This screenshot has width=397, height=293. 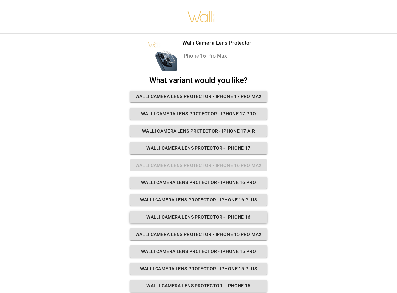 I want to click on button: Walli Camera Lens Protector - iPhone 15, so click(x=198, y=286).